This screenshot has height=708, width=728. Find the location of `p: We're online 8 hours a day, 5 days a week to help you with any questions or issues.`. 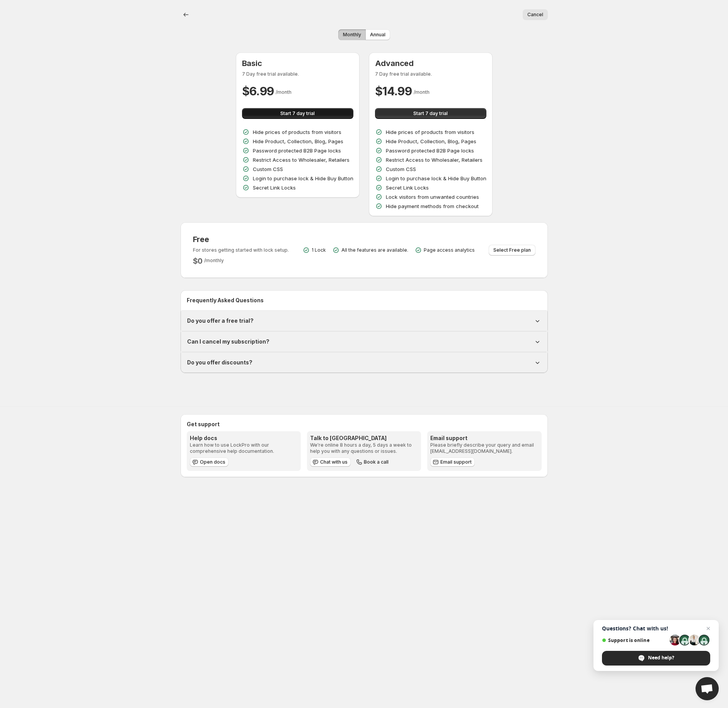

p: We're online 8 hours a day, 5 days a week to help you with any questions or issues. is located at coordinates (363, 448).